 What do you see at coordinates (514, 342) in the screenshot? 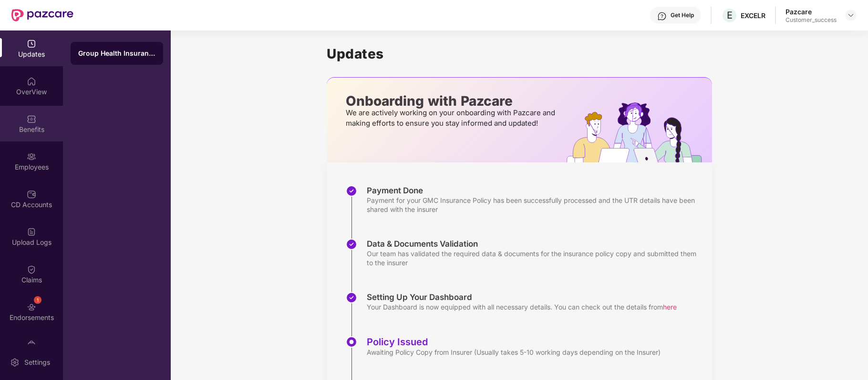
I see `div: Policy Issued` at bounding box center [514, 342].